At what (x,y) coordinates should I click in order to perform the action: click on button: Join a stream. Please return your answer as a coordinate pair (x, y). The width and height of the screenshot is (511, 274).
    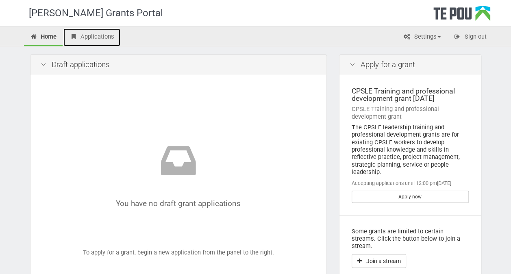
    Looking at the image, I should click on (379, 261).